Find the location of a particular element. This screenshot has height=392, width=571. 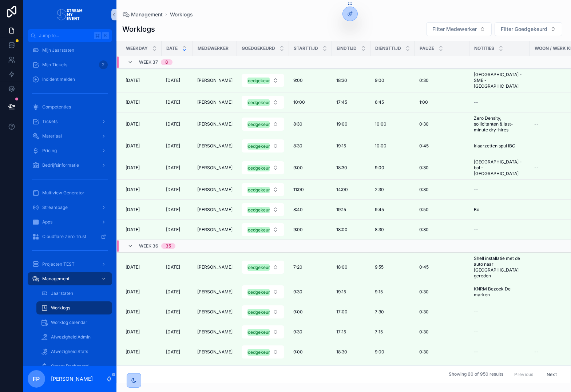

span: Week 37 is located at coordinates (148, 62).